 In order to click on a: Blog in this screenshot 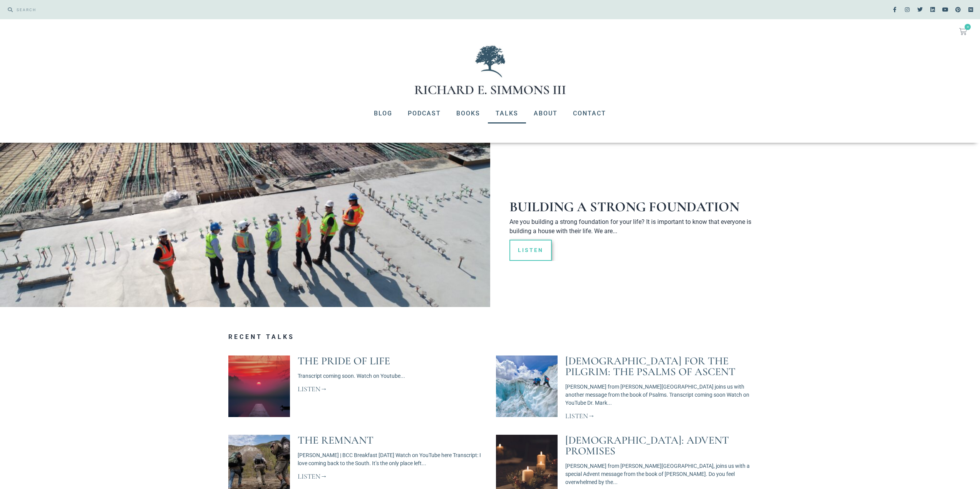, I will do `click(383, 113)`.